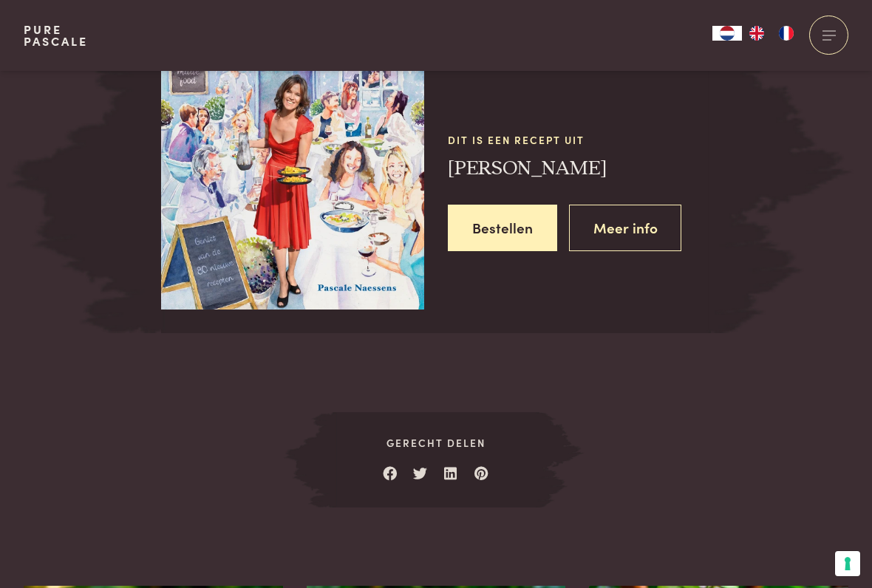 This screenshot has height=588, width=872. Describe the element at coordinates (56, 35) in the screenshot. I see `a: PurePascale` at that location.